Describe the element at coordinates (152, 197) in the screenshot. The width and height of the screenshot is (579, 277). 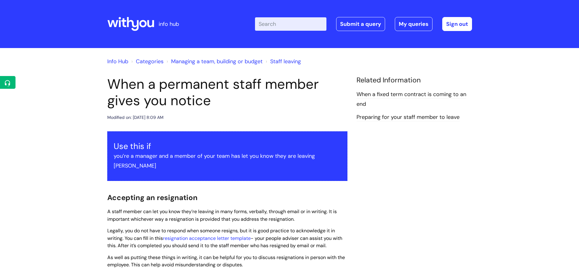
I see `span: Accepting an resignation` at that location.